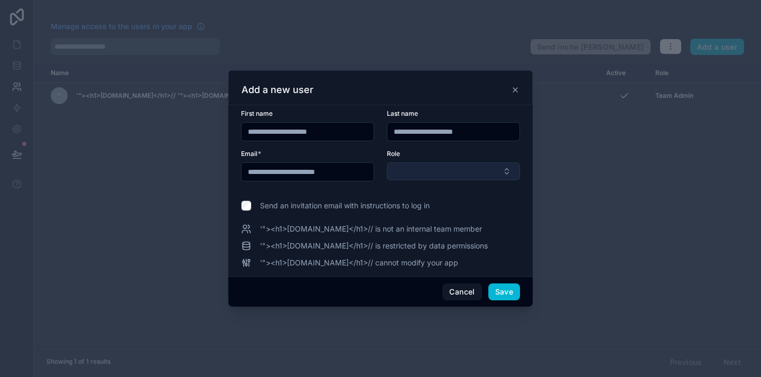  What do you see at coordinates (453, 171) in the screenshot?
I see `button: Select Button` at bounding box center [453, 171].